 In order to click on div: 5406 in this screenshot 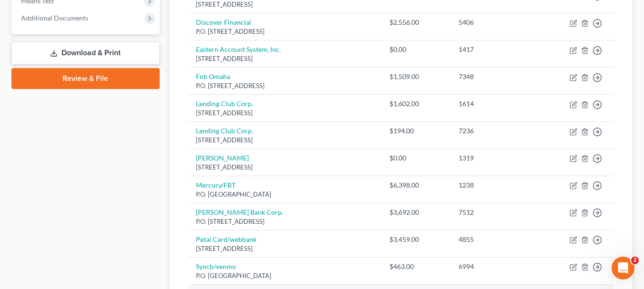, I will do `click(496, 23)`.